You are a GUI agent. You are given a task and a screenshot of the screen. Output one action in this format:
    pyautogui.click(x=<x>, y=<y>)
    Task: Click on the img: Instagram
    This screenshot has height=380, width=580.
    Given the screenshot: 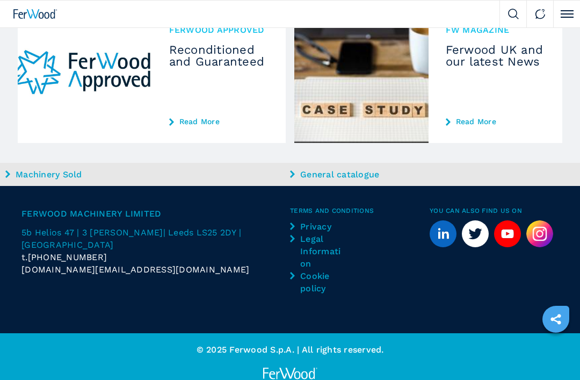 What is the action you would take?
    pyautogui.click(x=540, y=234)
    